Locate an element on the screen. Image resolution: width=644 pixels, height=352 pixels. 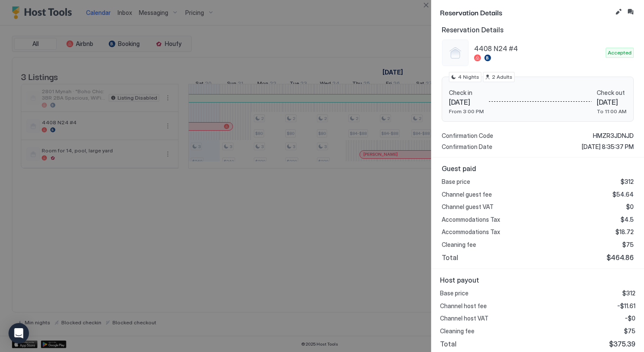
button: Edit reservation is located at coordinates (618, 12).